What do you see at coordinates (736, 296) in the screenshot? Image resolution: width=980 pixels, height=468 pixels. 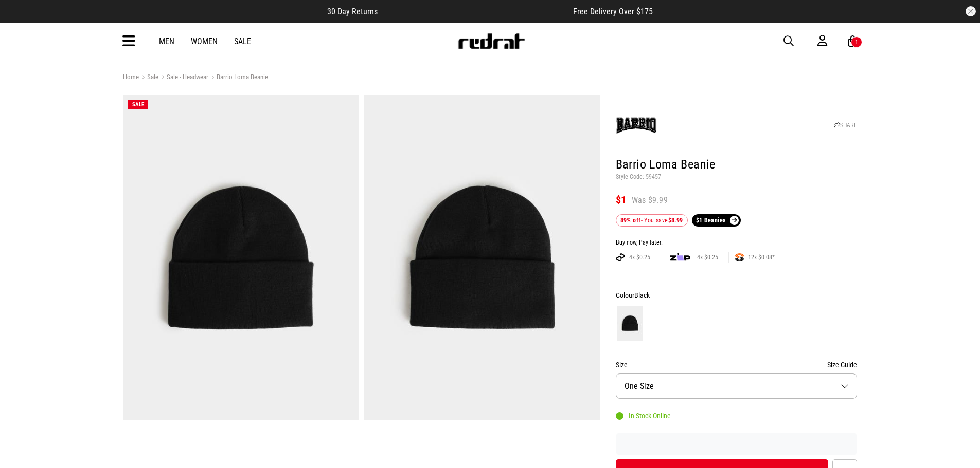 I see `div: Colour` at bounding box center [736, 296].